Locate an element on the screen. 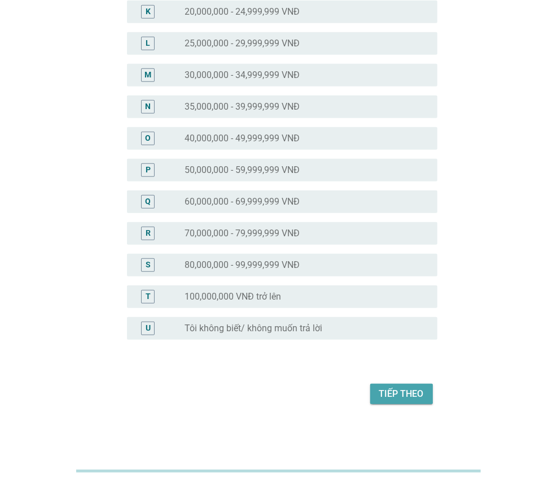 This screenshot has height=485, width=557. div: P is located at coordinates (148, 169).